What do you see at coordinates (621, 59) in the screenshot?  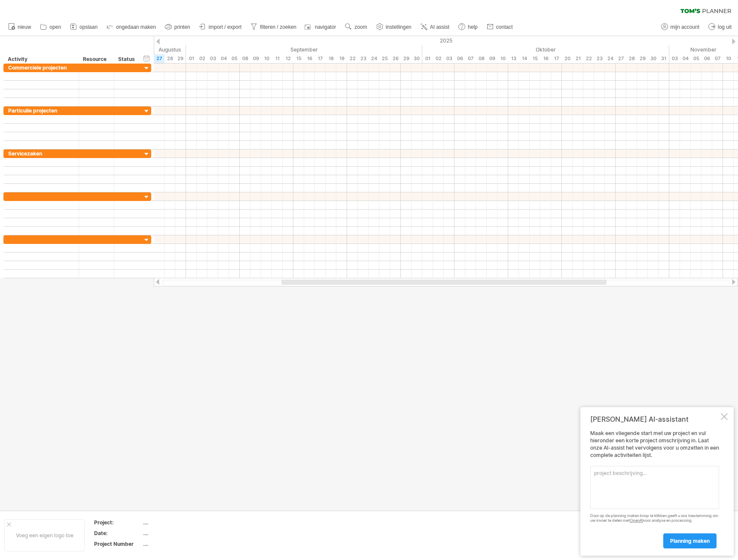 I see `div: maandag, 27 Oktober 2025` at bounding box center [621, 59].